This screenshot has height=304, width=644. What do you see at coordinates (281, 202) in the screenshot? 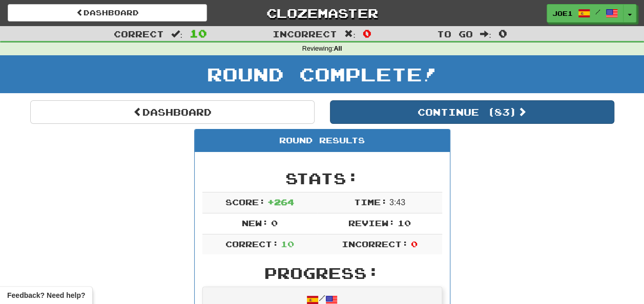
I see `span: + 264` at bounding box center [281, 202].